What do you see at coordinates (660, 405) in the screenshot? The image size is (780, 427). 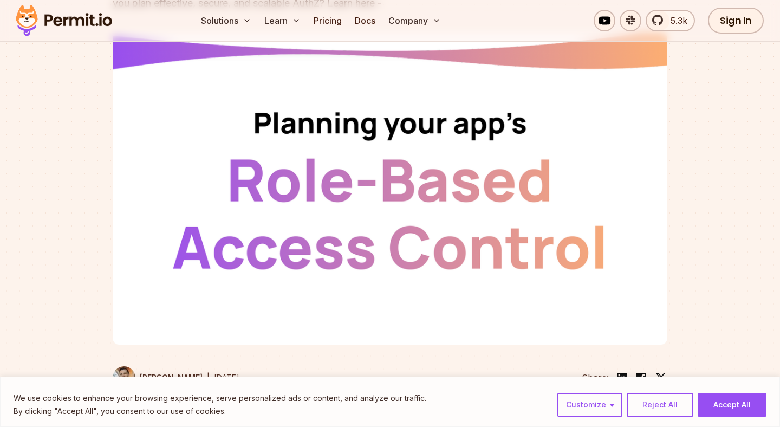 I see `button: Reject All` at bounding box center [660, 405].